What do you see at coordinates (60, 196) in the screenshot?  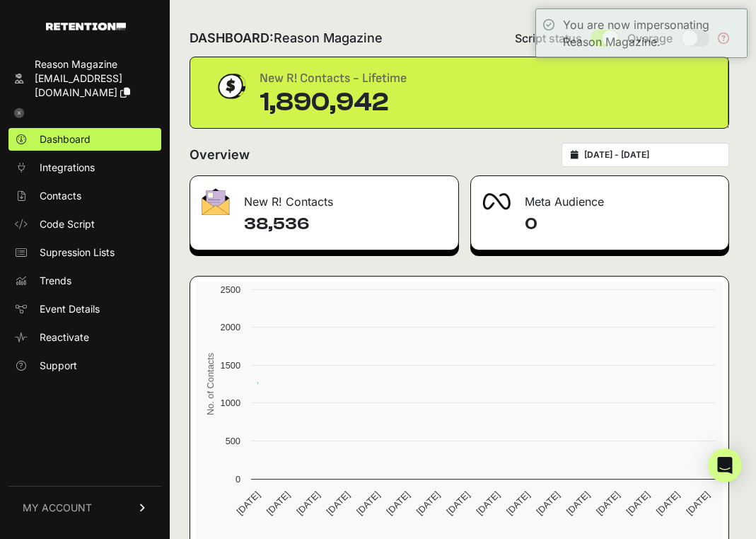 I see `span: Contacts` at bounding box center [60, 196].